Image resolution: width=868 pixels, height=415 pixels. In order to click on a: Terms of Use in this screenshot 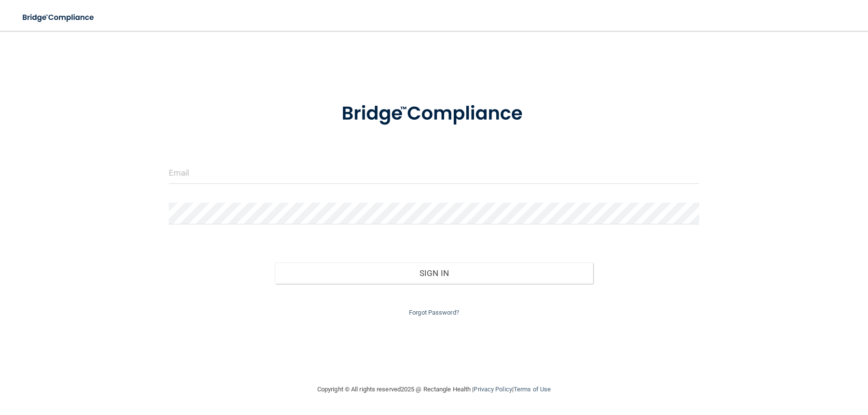, I will do `click(532, 388)`.